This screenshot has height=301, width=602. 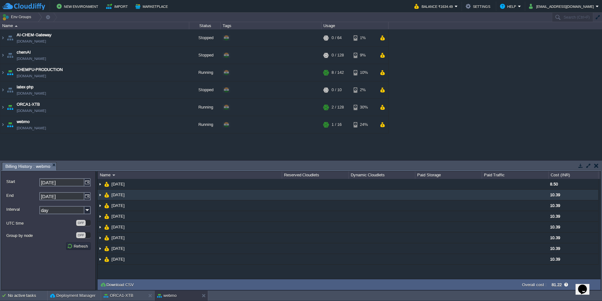 What do you see at coordinates (40, 70) in the screenshot?
I see `span: CHEMPU-PRODUCTION` at bounding box center [40, 70].